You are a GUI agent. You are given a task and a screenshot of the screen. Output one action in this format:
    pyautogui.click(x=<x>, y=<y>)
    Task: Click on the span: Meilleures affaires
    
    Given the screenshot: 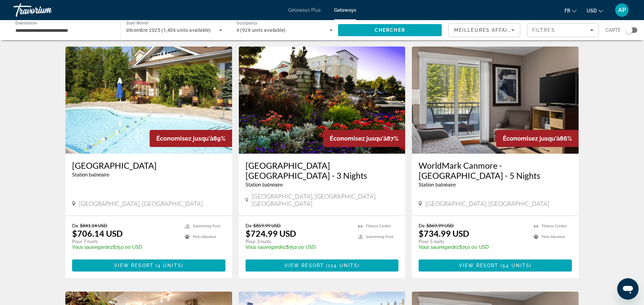 What is the action you would take?
    pyautogui.click(x=486, y=30)
    